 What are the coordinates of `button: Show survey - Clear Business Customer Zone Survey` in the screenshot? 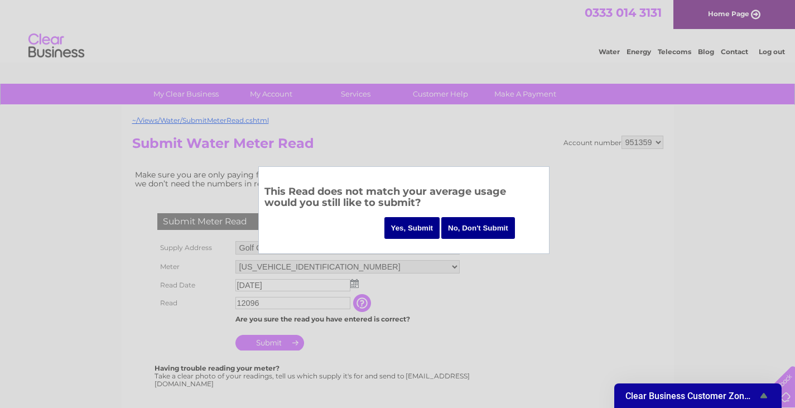 It's located at (698, 396).